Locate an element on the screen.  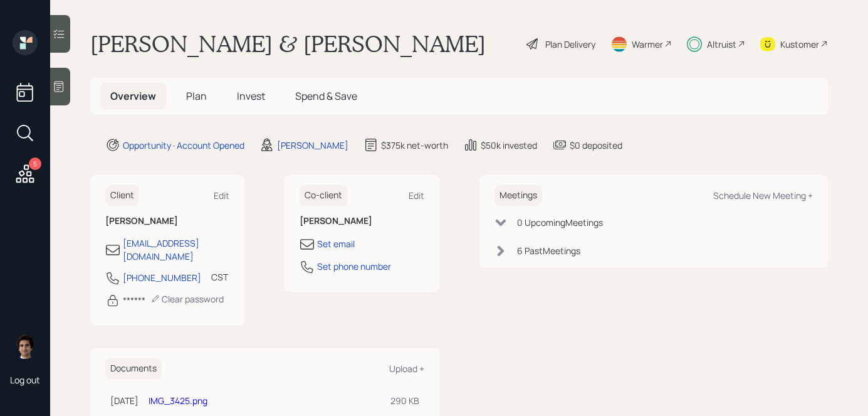
span: Spend & Save is located at coordinates (326, 96).